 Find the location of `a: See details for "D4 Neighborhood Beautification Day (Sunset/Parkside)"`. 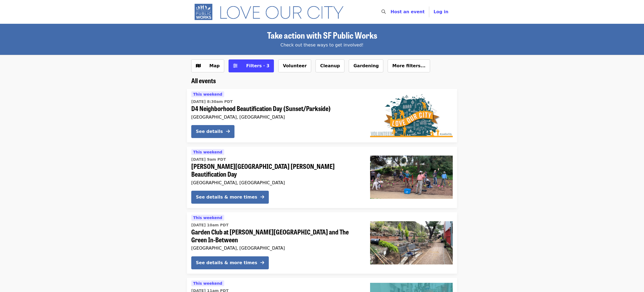

a: See details for "D4 Neighborhood Beautification Day (Sunset/Parkside)" is located at coordinates (322, 116).